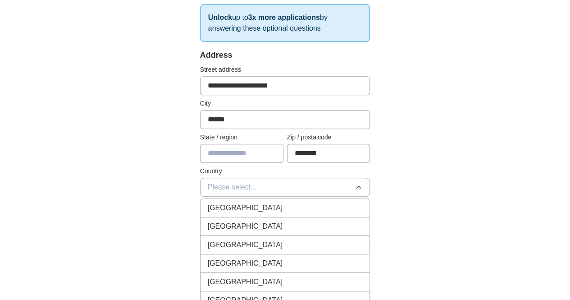 This screenshot has width=570, height=300. I want to click on div: Address, so click(285, 55).